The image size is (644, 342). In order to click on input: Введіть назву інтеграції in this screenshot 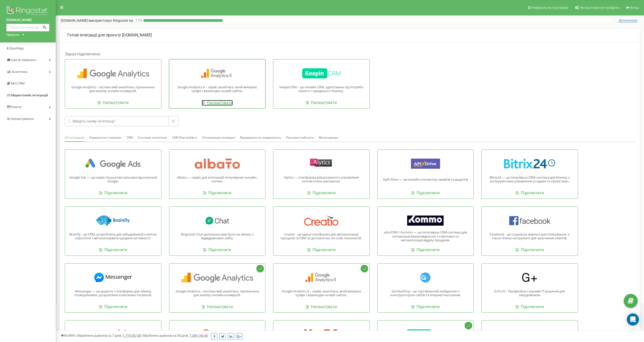, I will do `click(117, 121)`.